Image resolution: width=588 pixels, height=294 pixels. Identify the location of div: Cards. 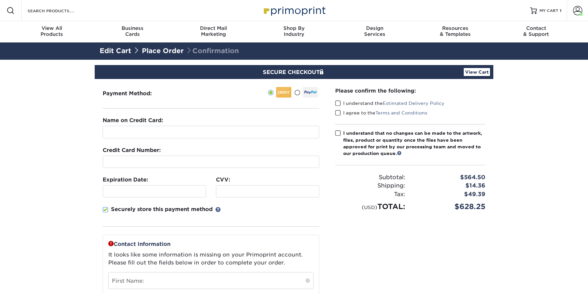
(132, 31).